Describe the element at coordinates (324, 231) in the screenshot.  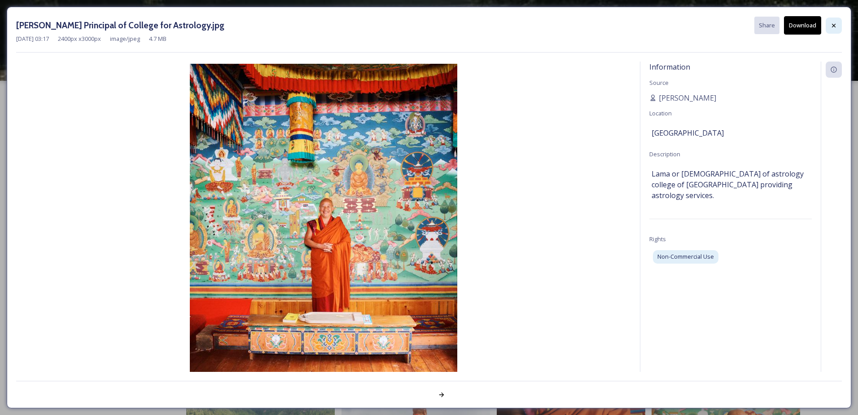
I see `img: _SCH1562%282%29.jpg` at that location.